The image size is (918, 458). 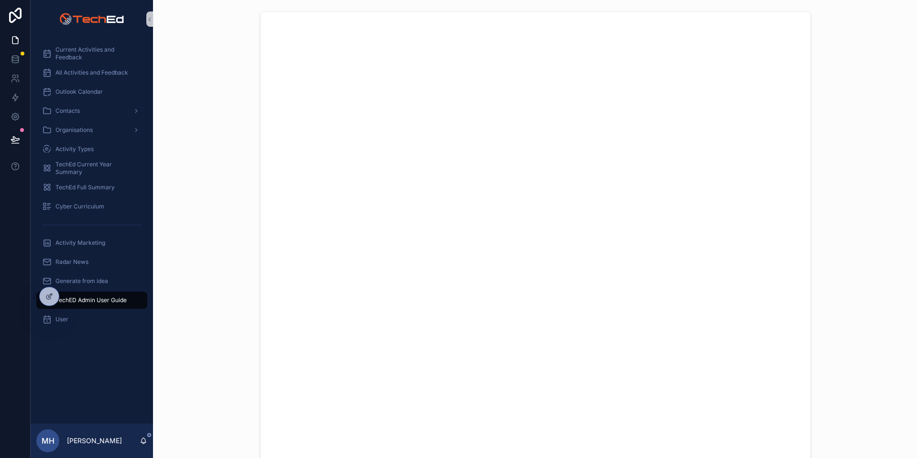 I want to click on a: Contacts, so click(x=92, y=111).